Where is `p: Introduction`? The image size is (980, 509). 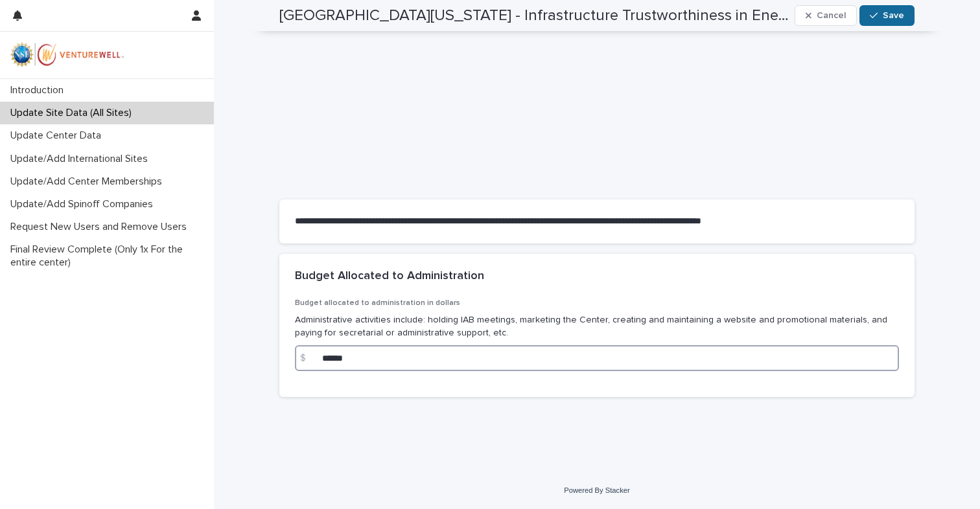 p: Introduction is located at coordinates (40, 90).